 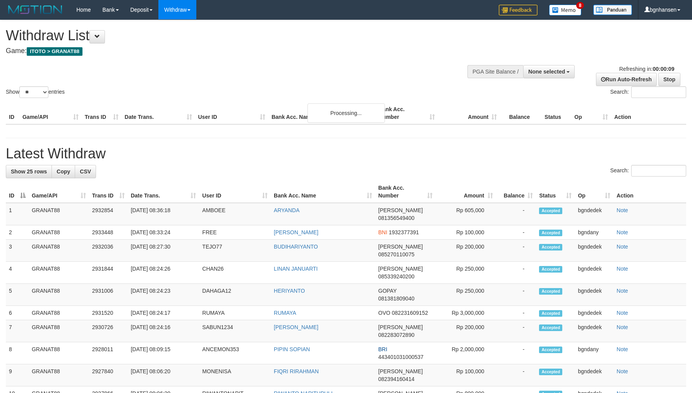 I want to click on strong: 00:00:09, so click(x=664, y=69).